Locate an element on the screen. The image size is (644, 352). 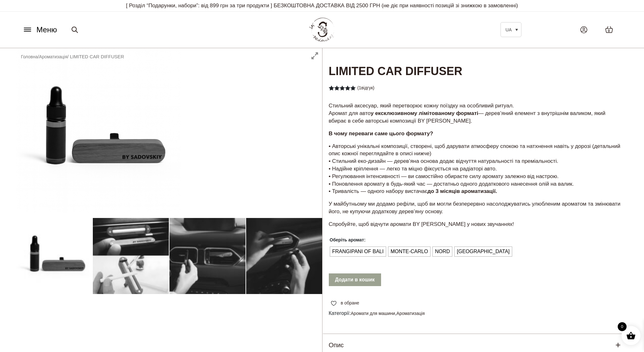
ul: Оберіть аромат: is located at coordinates (420, 251).